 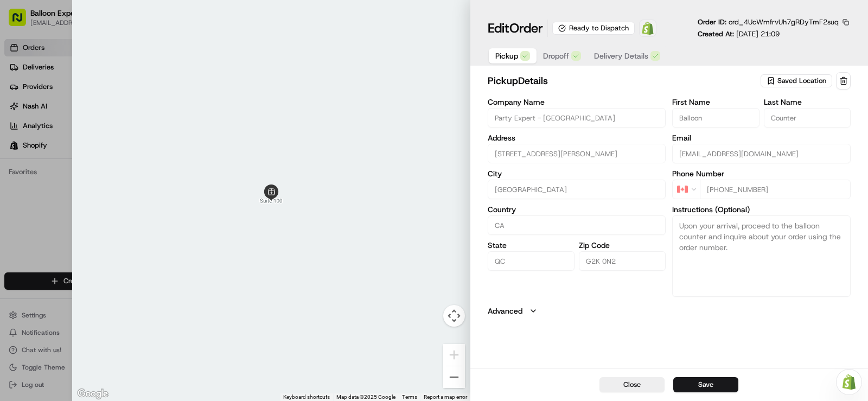 What do you see at coordinates (808, 102) in the screenshot?
I see `label: Last Name` at bounding box center [808, 102].